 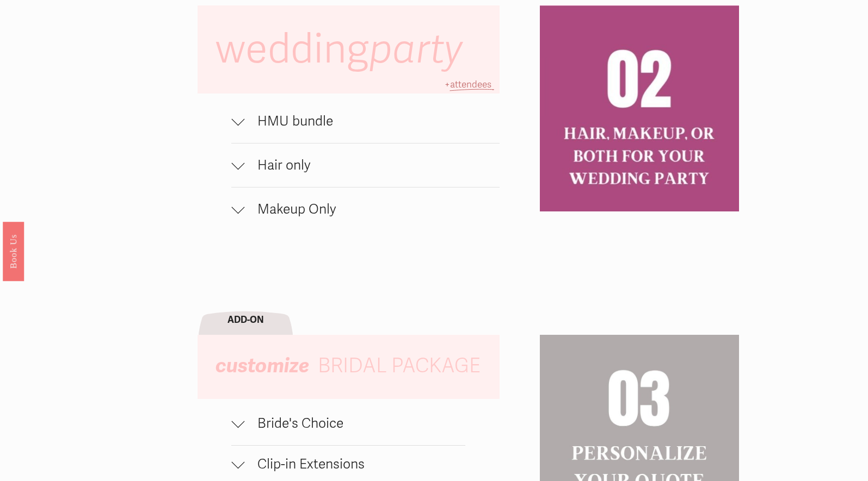 I want to click on span: Makeup Only, so click(x=372, y=210).